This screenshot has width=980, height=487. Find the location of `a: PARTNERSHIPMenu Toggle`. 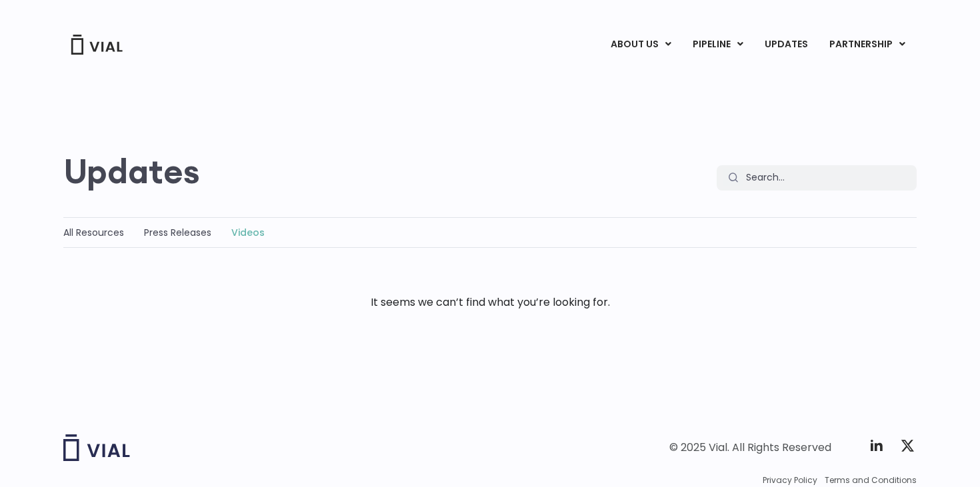

a: PARTNERSHIPMenu Toggle is located at coordinates (868, 44).